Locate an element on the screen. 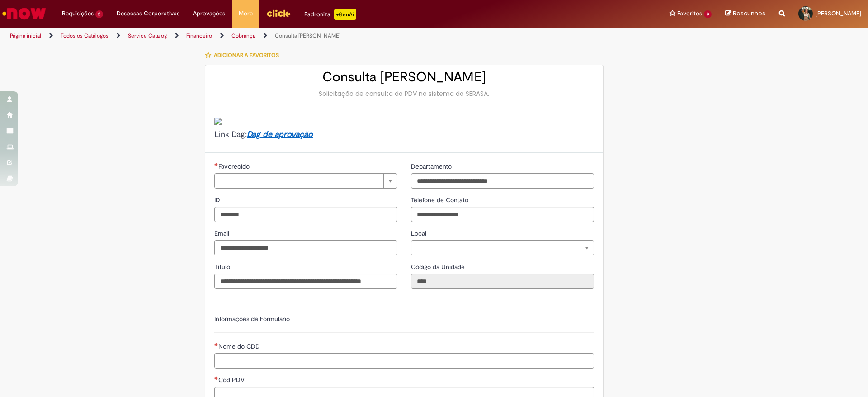  div: Padroniza is located at coordinates (330, 15).